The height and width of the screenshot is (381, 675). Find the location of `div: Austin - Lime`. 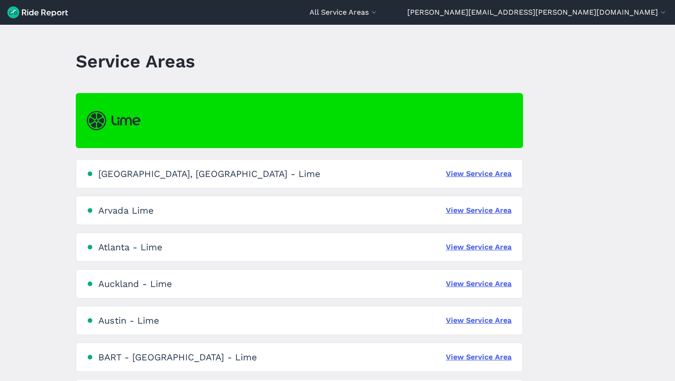

div: Austin - Lime is located at coordinates (129, 321).